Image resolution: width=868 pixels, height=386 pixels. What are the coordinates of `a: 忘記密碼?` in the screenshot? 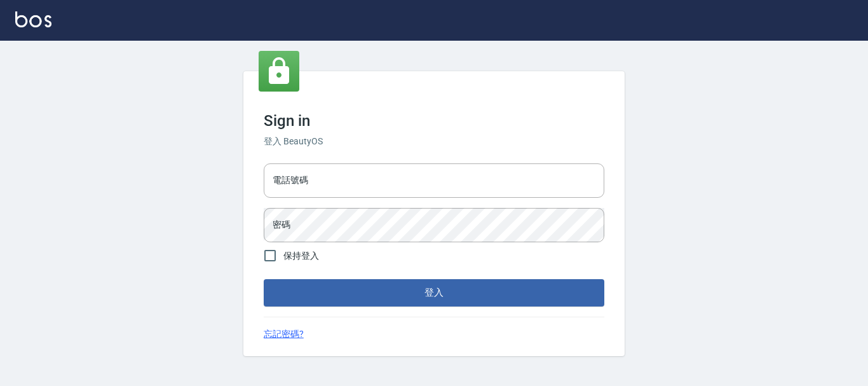 It's located at (284, 334).